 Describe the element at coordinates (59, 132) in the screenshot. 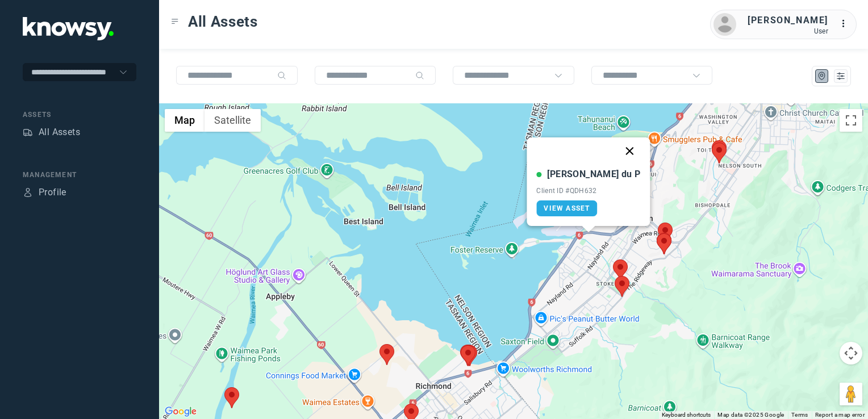

I see `div: All Assets` at that location.